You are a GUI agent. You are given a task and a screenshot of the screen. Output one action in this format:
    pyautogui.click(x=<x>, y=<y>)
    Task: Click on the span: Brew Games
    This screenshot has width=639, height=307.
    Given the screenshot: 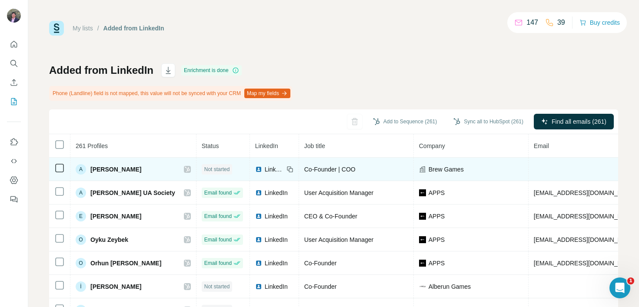 What is the action you would take?
    pyautogui.click(x=446, y=169)
    